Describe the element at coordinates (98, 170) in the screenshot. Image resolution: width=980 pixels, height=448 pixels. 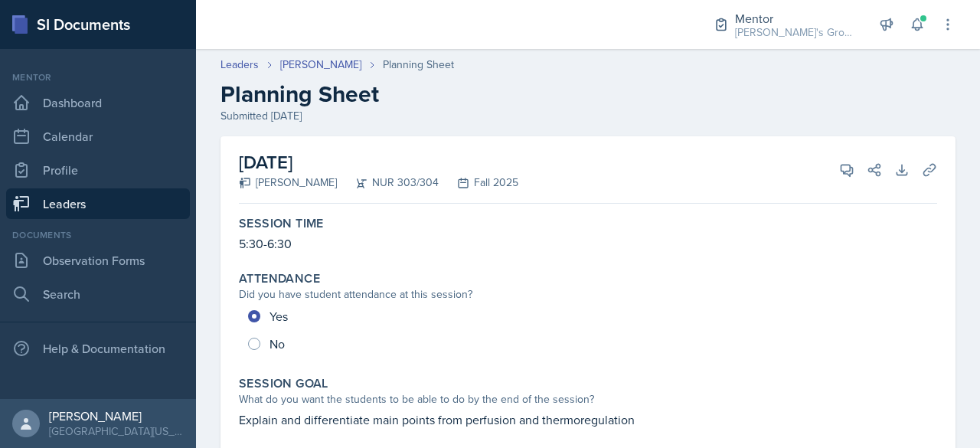
I see `a: Profile` at that location.